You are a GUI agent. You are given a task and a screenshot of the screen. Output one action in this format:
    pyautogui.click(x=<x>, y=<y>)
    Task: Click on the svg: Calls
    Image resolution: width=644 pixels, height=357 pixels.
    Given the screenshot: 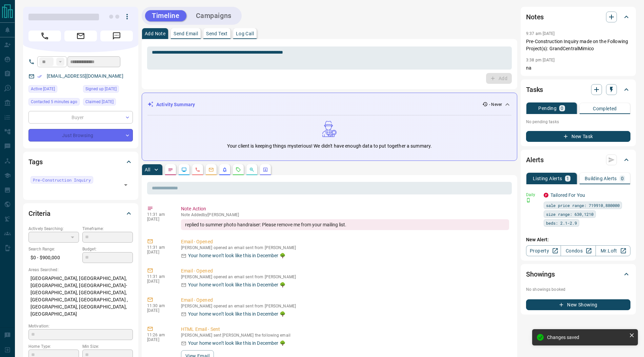 What is the action you would take?
    pyautogui.click(x=198, y=170)
    